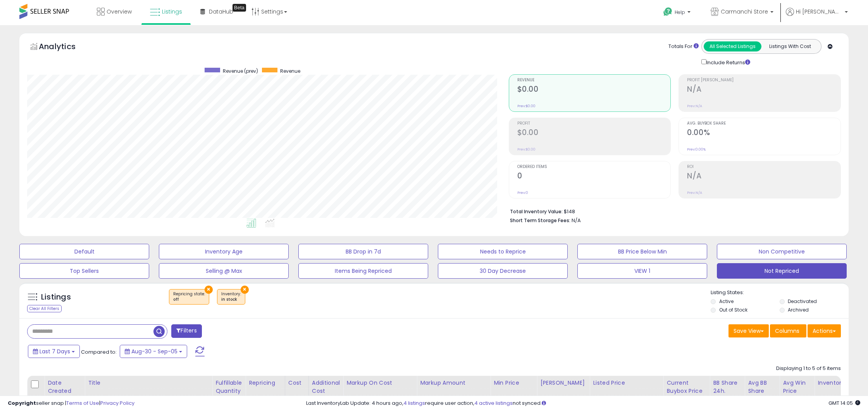 This screenshot has width=868, height=411. Describe the element at coordinates (503, 251) in the screenshot. I see `button: Needs to Reprice` at that location.